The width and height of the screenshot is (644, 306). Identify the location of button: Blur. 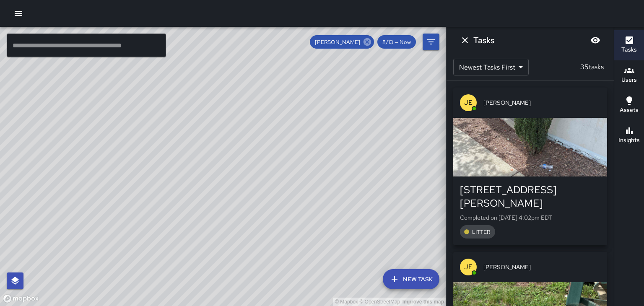
(595, 40).